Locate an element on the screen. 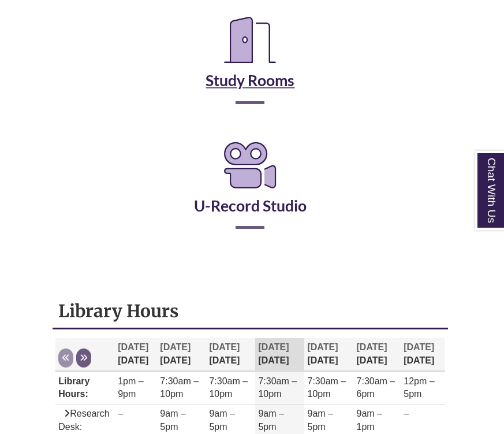 The height and width of the screenshot is (434, 504). a: U-Record Studio is located at coordinates (250, 192).